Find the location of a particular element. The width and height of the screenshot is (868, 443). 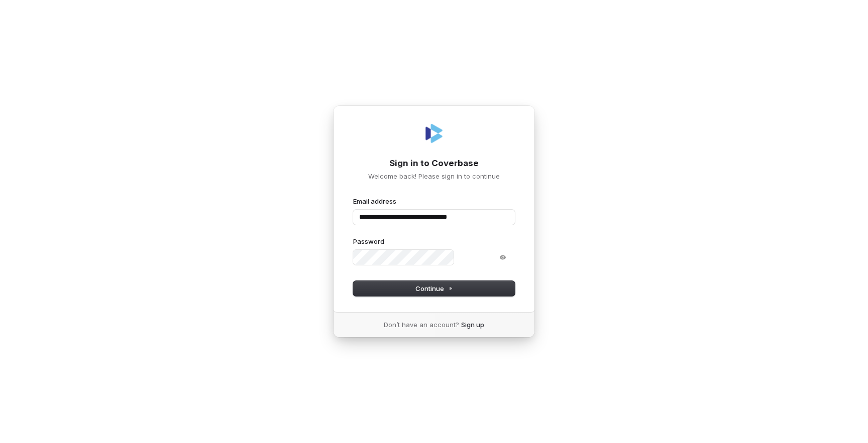

h1: Sign in to Coverbase is located at coordinates (434, 163).